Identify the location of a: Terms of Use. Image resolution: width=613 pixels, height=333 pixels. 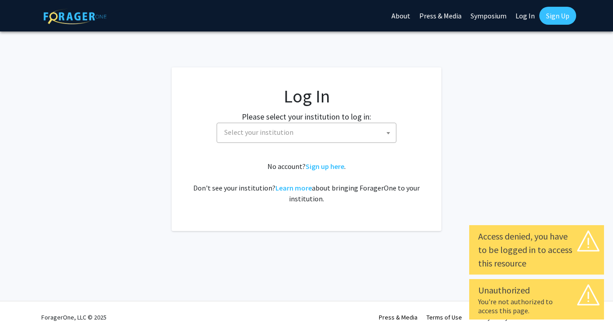
(444, 317).